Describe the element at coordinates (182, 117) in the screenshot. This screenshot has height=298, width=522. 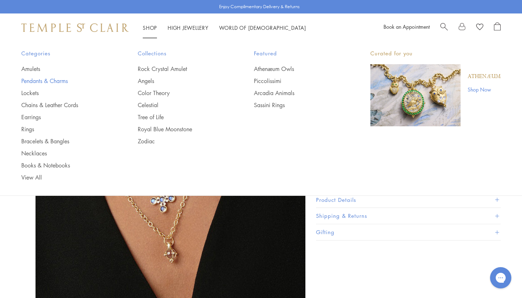
I see `a: Tree of Life` at that location.